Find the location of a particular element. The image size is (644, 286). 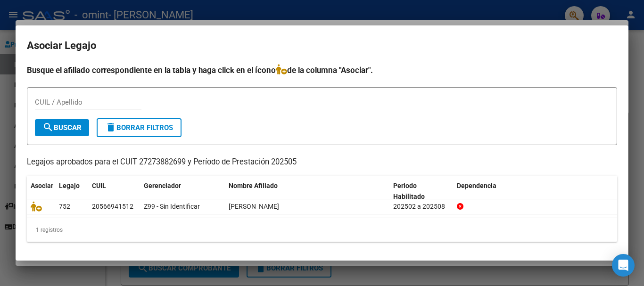

span: Borrar Filtros is located at coordinates (139, 128).